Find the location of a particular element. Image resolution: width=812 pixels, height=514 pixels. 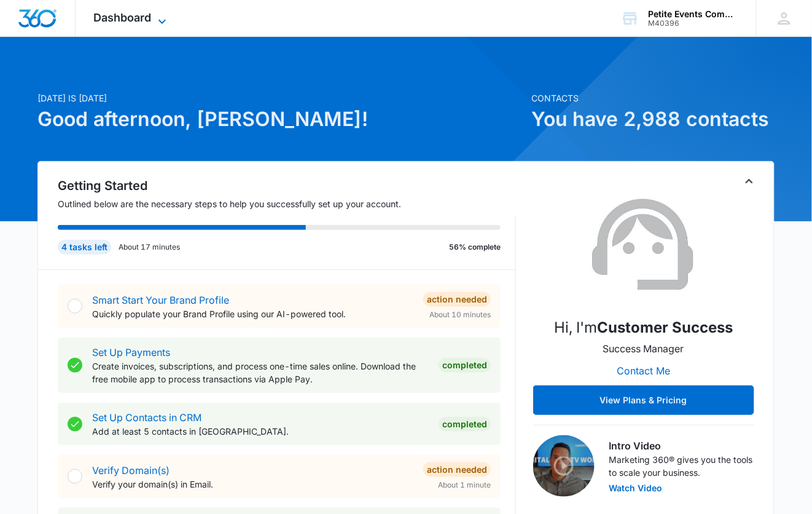

p: Marketing 360® gives you the tools to scale your business. is located at coordinates (682, 466).